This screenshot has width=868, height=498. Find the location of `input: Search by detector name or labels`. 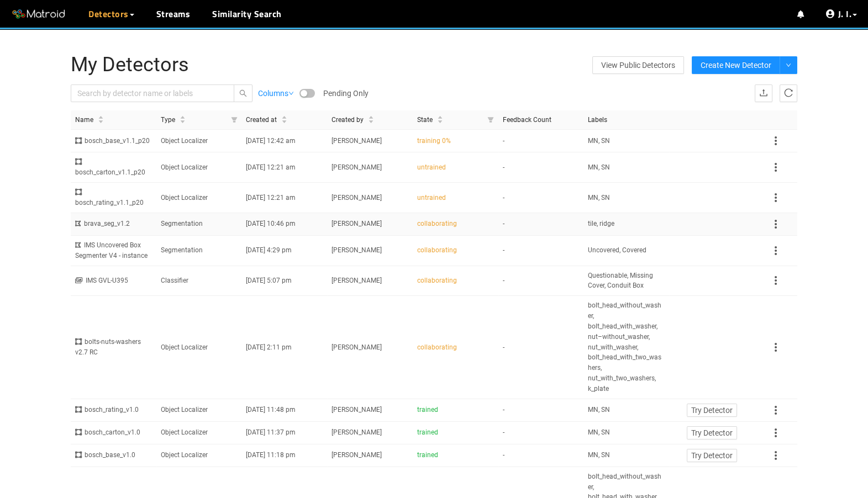

input: Search by detector name or labels is located at coordinates (147, 93).